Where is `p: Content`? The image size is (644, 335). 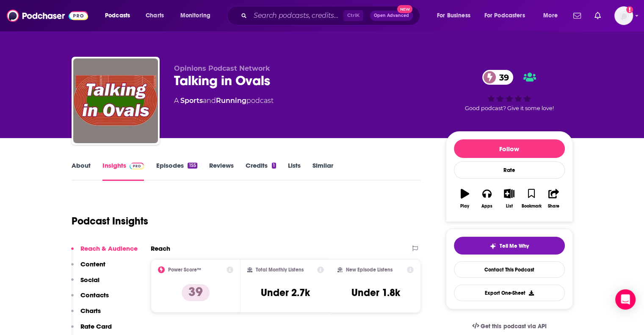 p: Content is located at coordinates (93, 264).